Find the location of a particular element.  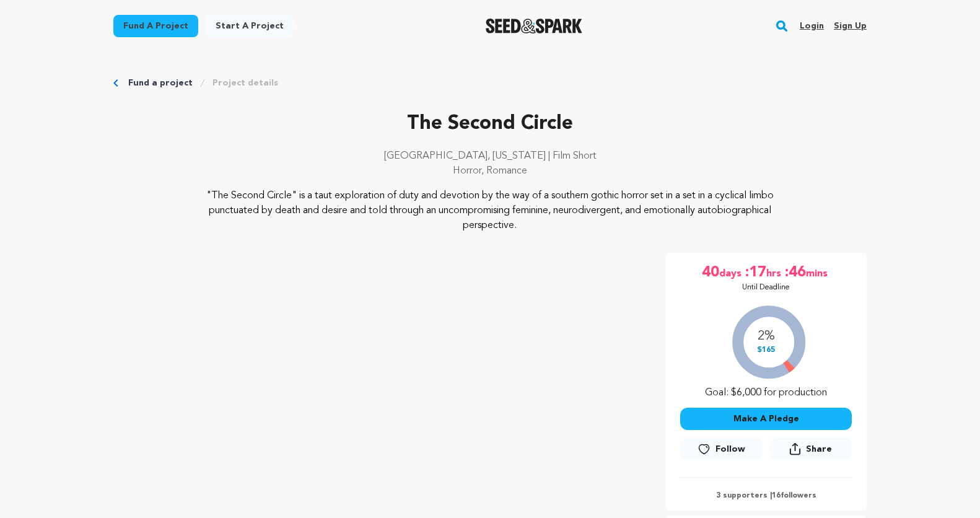

span: Follow is located at coordinates (730, 449).